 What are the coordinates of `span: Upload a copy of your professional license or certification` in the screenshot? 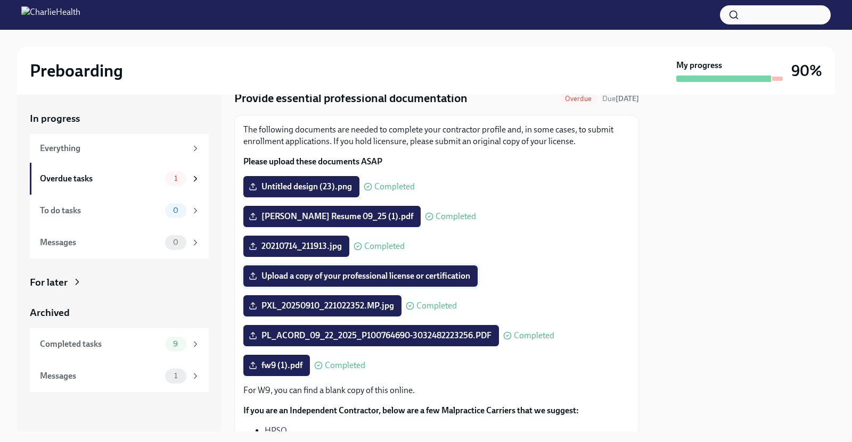 It's located at (360, 276).